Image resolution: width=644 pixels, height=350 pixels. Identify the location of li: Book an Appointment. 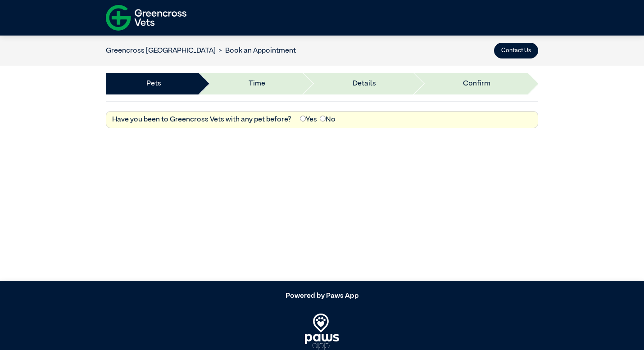
(256, 51).